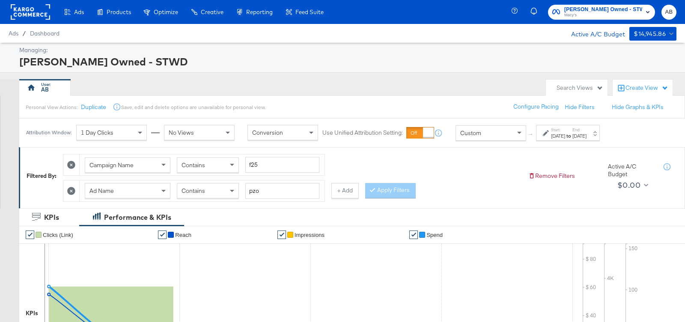 This screenshot has height=322, width=685. I want to click on span: Impressions, so click(309, 235).